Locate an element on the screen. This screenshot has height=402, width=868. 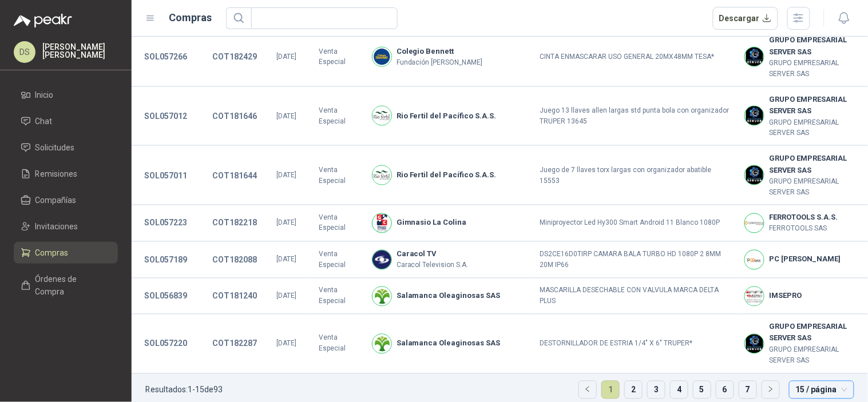
span: Chat is located at coordinates (44, 122).